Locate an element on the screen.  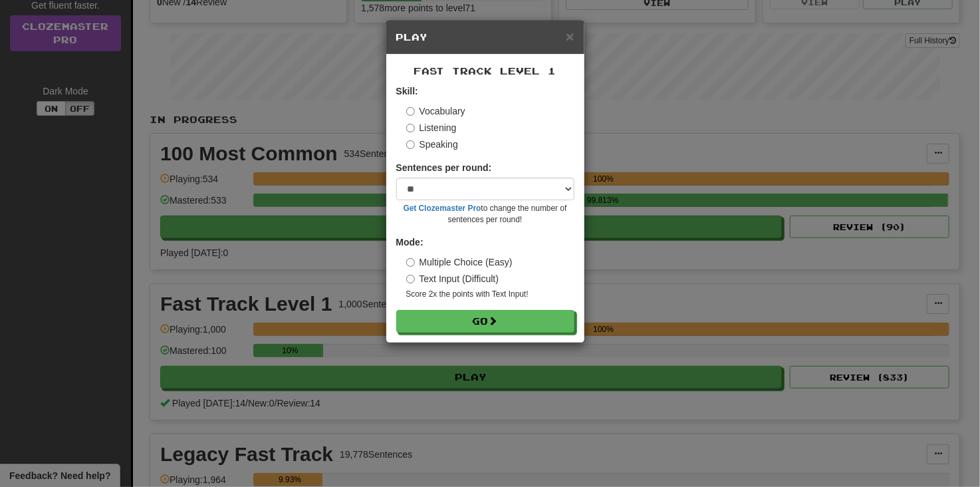
label: Sentences per round: is located at coordinates (444, 168).